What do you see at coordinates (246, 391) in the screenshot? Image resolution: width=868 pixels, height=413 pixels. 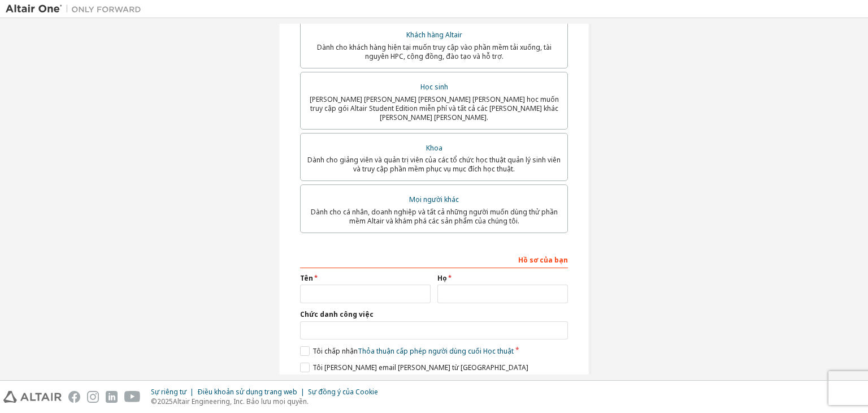 I see `font: Điều khoản sử dụng trang web` at bounding box center [246, 391].